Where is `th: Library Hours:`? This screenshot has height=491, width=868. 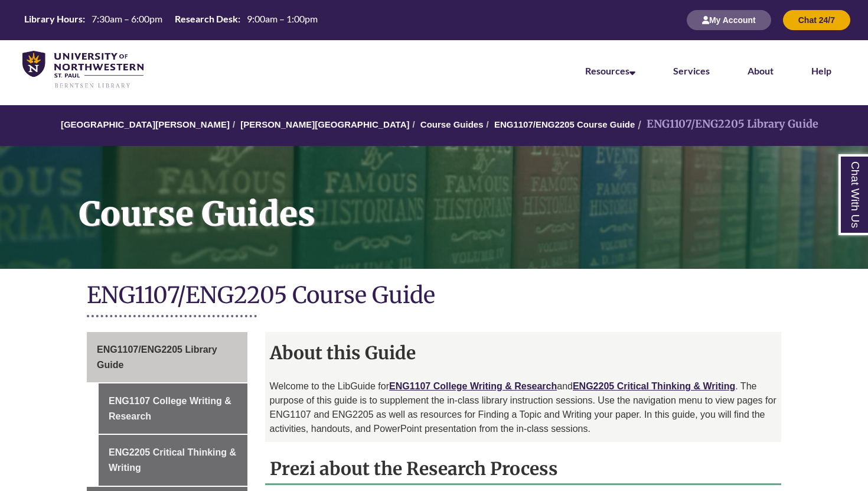 th: Library Hours: is located at coordinates (53, 19).